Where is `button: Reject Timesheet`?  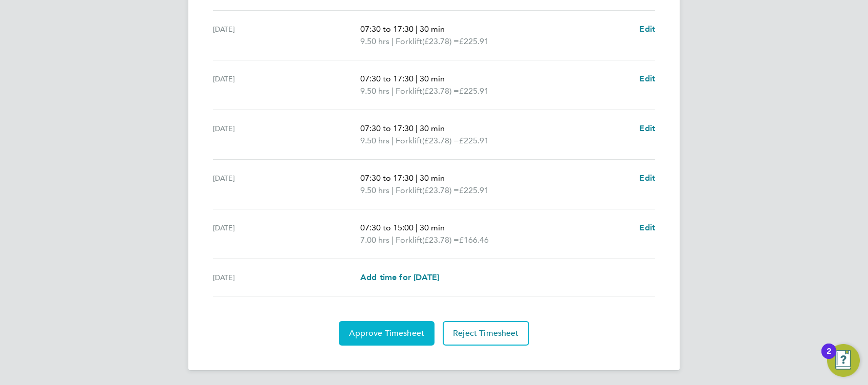
button: Reject Timesheet is located at coordinates (486, 333).